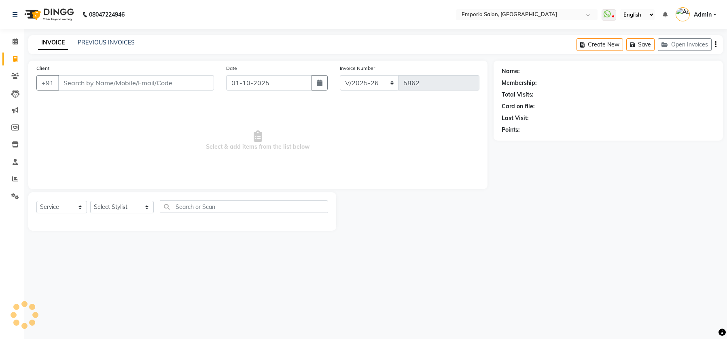 The width and height of the screenshot is (727, 339). What do you see at coordinates (53, 43) in the screenshot?
I see `a: INVOICE` at bounding box center [53, 43].